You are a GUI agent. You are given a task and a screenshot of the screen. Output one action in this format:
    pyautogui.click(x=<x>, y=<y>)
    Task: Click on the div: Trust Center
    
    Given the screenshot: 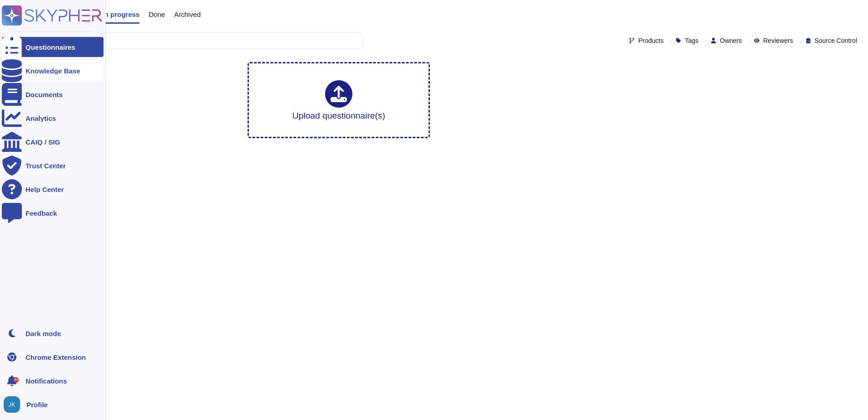 What is the action you would take?
    pyautogui.click(x=46, y=166)
    